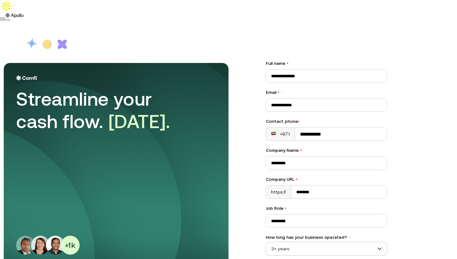 This screenshot has height=259, width=457. What do you see at coordinates (281, 134) in the screenshot?
I see `div: +971` at bounding box center [281, 134].